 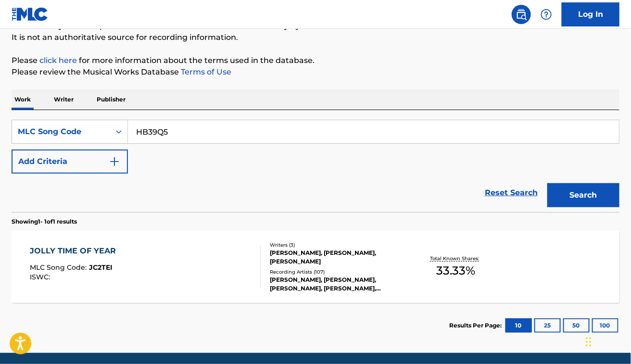 What do you see at coordinates (337, 245) in the screenshot?
I see `div: Writers ( 3 )` at bounding box center [337, 245].